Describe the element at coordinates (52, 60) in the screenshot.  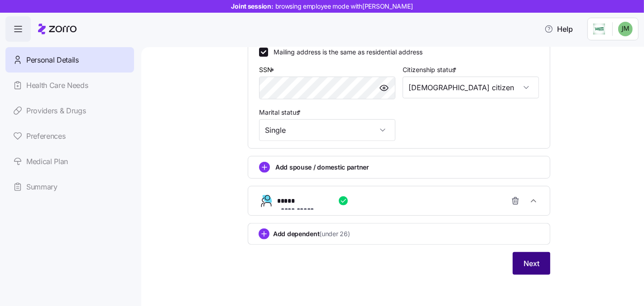
I see `span: Personal Details` at that location.